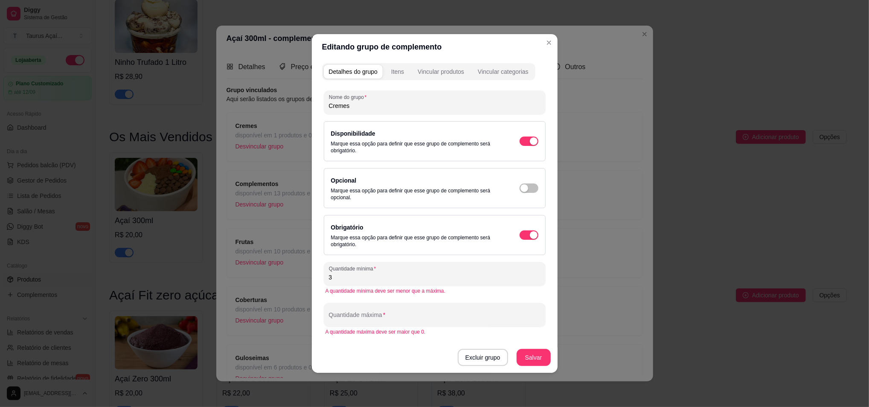  I want to click on label: Opcional, so click(344, 180).